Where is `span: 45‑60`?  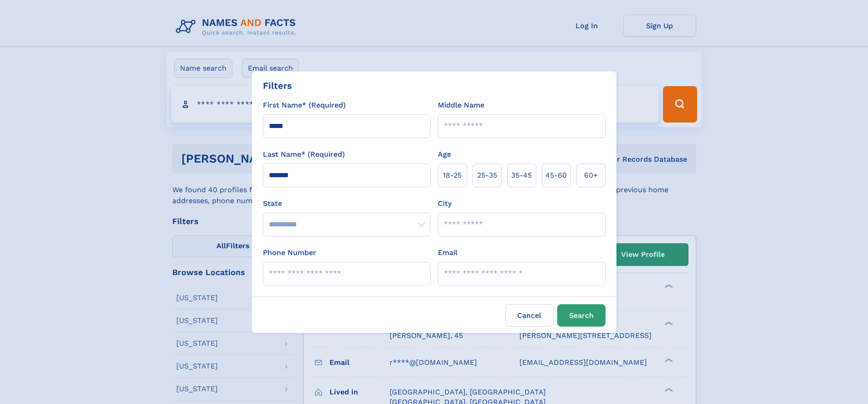
span: 45‑60 is located at coordinates (556, 176).